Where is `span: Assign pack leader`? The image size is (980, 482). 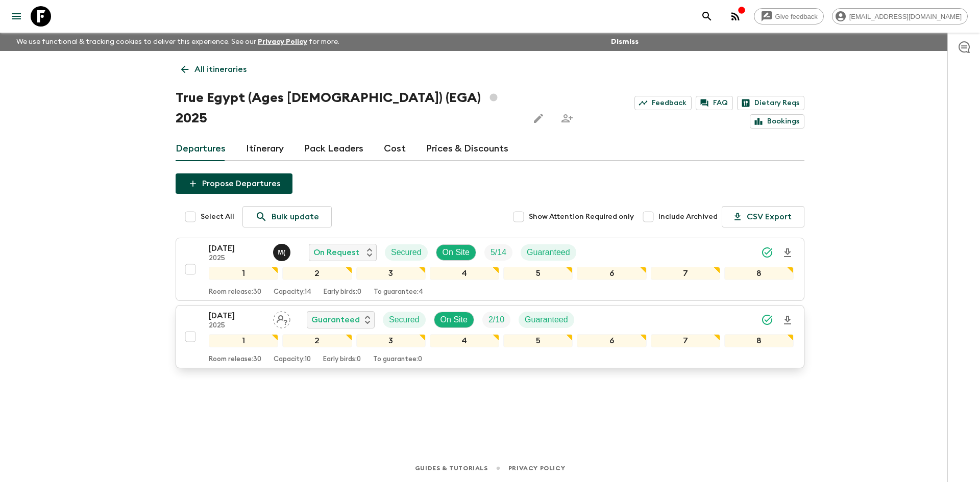
span: Assign pack leader is located at coordinates (282, 318).